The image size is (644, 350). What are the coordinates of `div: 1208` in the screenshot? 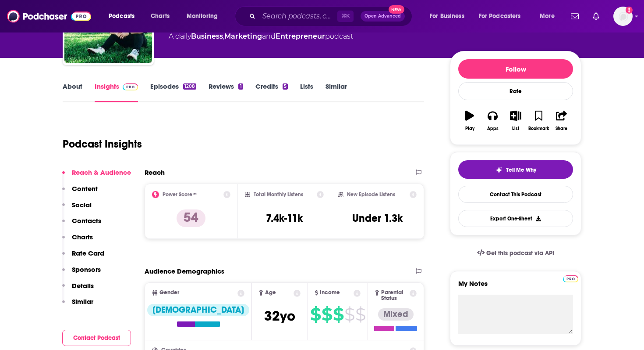 It's located at (190, 87).